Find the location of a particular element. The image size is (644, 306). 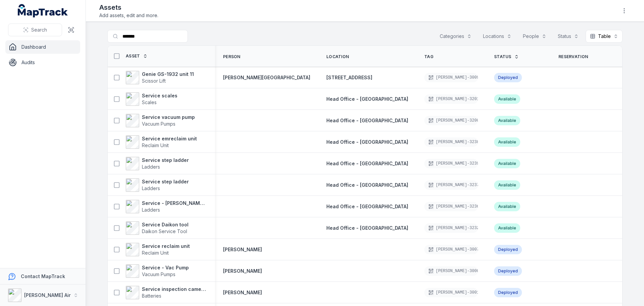

strong: Service emreclaim unit is located at coordinates (170, 139).